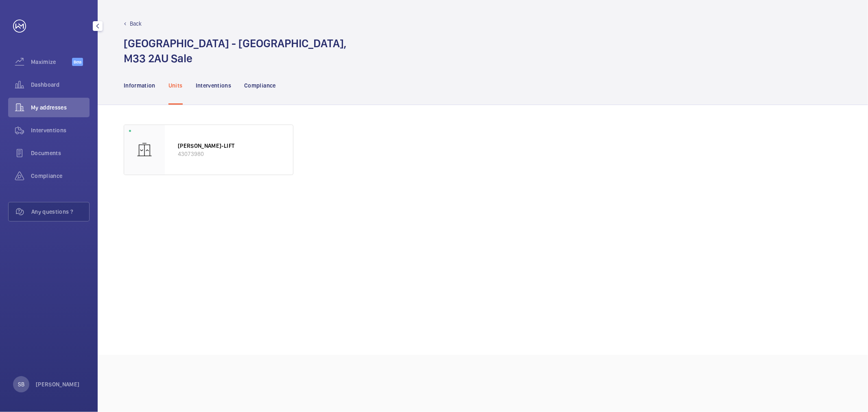 The width and height of the screenshot is (868, 412). What do you see at coordinates (21, 384) in the screenshot?
I see `p: SB` at bounding box center [21, 384].